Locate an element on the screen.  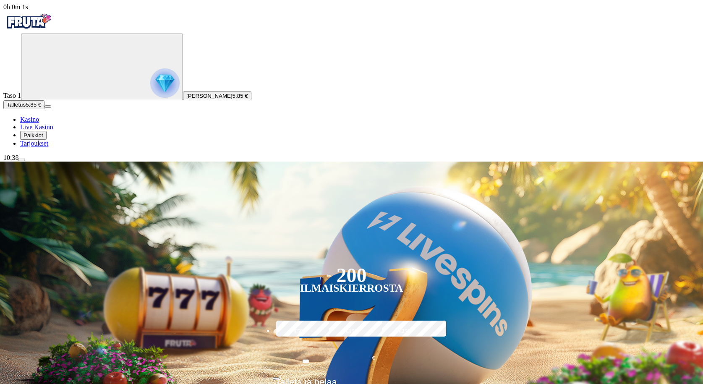
a: poker-chip iconLive Kasino is located at coordinates (36, 127).